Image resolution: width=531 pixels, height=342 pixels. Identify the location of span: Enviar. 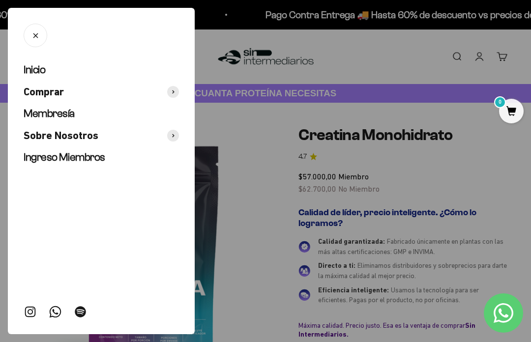
(182, 156).